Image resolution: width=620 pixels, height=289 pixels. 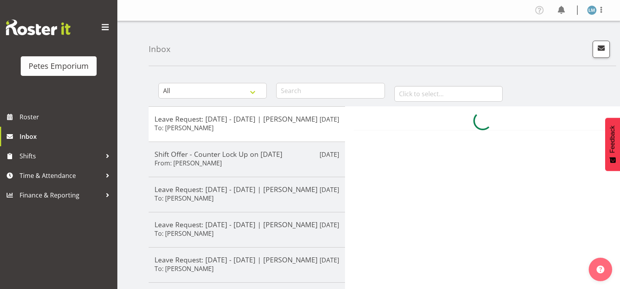 What do you see at coordinates (613, 144) in the screenshot?
I see `button: Feedback - Show survey` at bounding box center [613, 144].